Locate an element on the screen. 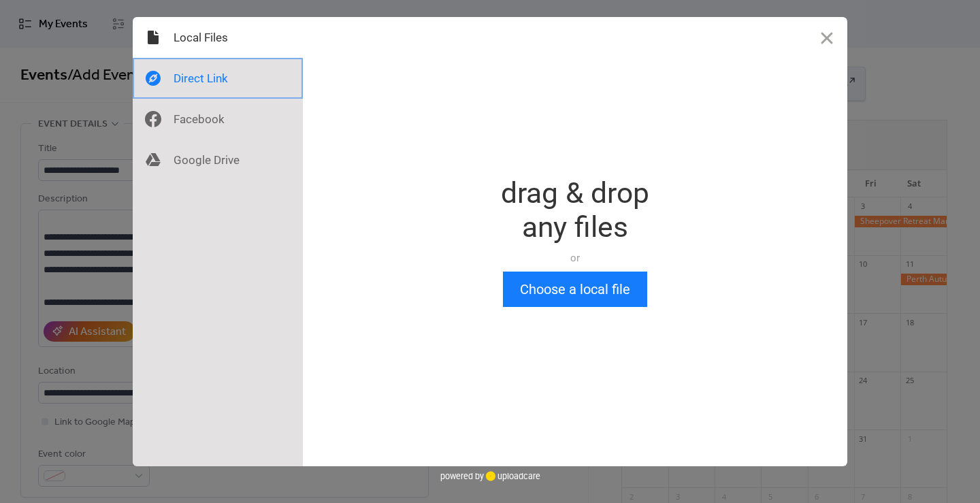 The width and height of the screenshot is (980, 503). div: powered by is located at coordinates (490, 477).